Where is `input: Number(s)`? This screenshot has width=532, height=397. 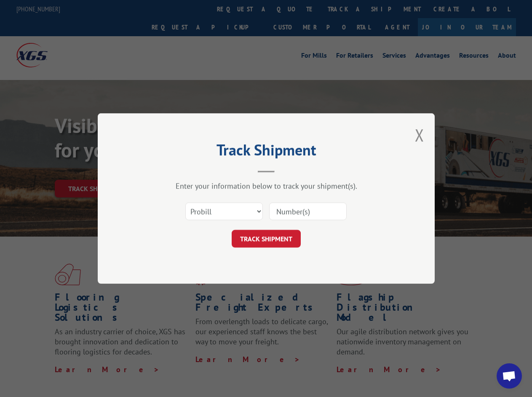 input: Number(s) is located at coordinates (308, 212).